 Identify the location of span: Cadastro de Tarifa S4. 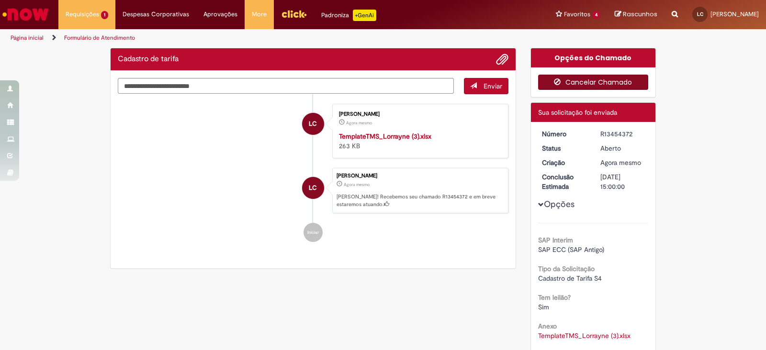
(570, 279).